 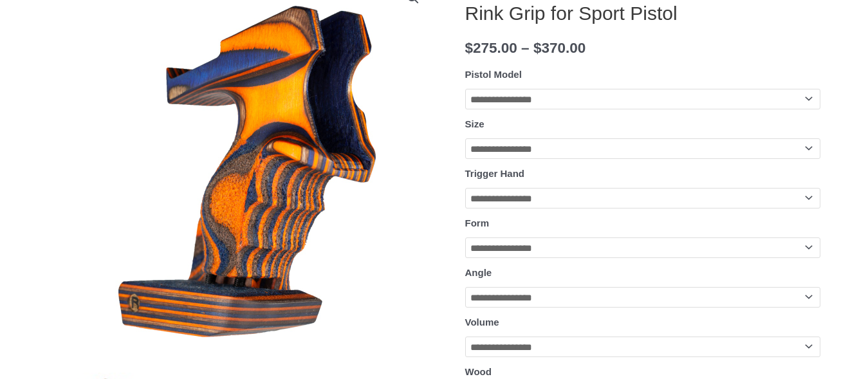 What do you see at coordinates (482, 322) in the screenshot?
I see `label: Volume` at bounding box center [482, 322].